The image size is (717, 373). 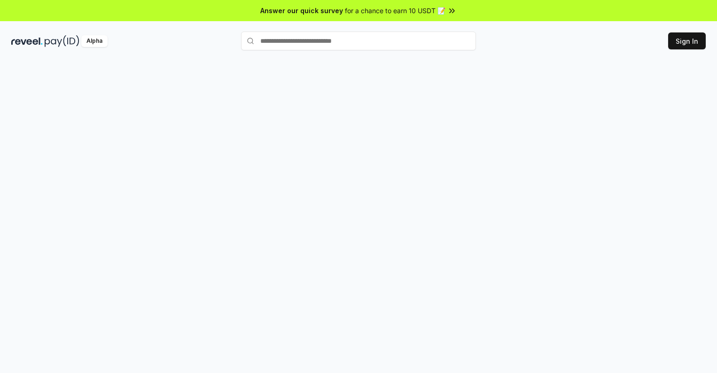 I want to click on img: pay_id, so click(x=62, y=41).